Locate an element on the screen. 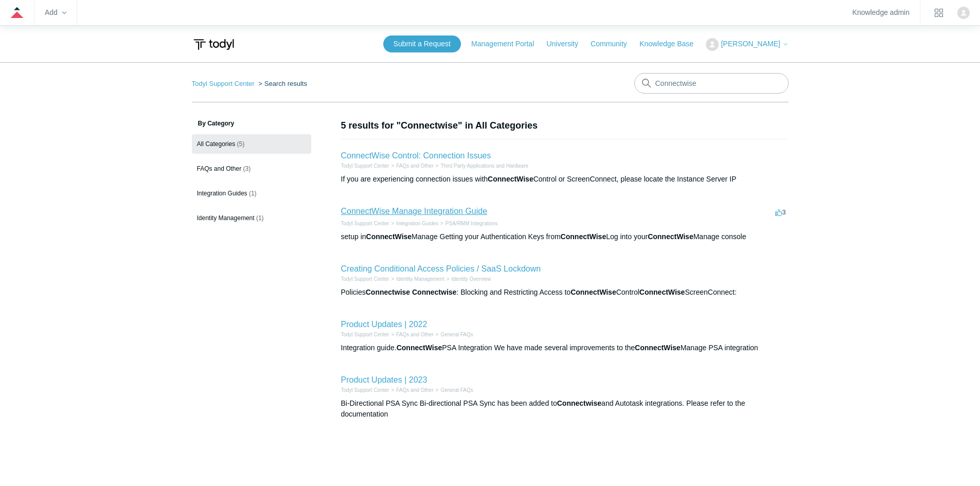 This screenshot has width=980, height=486. img: Todyl Support Center Help Center home page is located at coordinates (213, 45).